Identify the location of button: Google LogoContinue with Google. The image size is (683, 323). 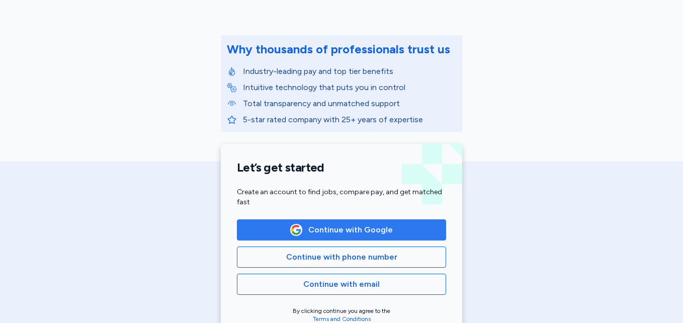
(342, 230).